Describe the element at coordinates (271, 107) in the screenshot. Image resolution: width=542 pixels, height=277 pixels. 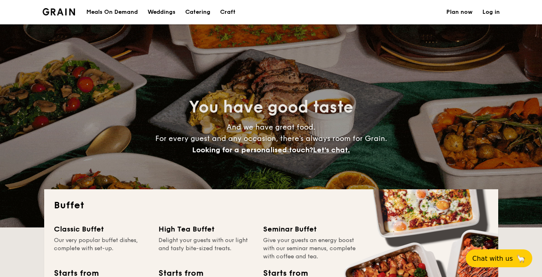
I see `span: You have good taste` at that location.